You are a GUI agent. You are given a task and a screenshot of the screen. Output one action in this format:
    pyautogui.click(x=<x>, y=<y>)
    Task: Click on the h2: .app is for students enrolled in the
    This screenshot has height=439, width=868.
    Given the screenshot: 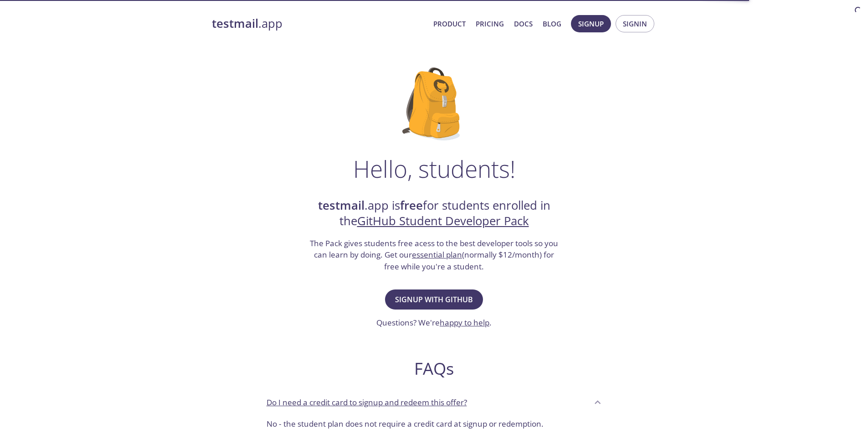 What is the action you would take?
    pyautogui.click(x=434, y=213)
    